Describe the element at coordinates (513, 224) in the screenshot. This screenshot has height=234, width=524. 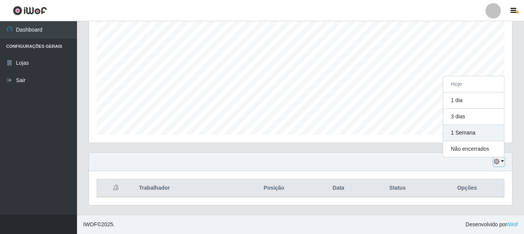
I see `a: iWof` at that location.